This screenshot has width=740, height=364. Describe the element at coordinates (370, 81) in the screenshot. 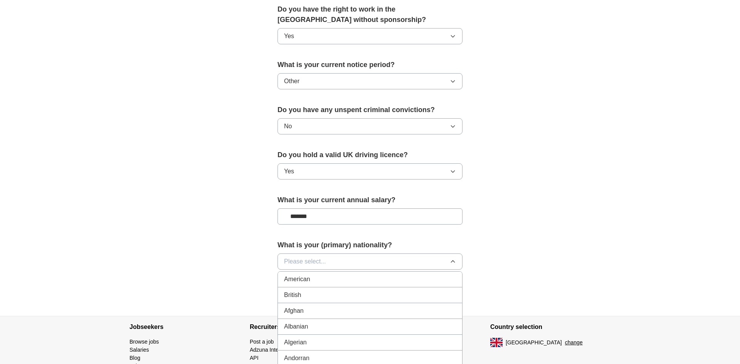

I see `button: Other` at that location.